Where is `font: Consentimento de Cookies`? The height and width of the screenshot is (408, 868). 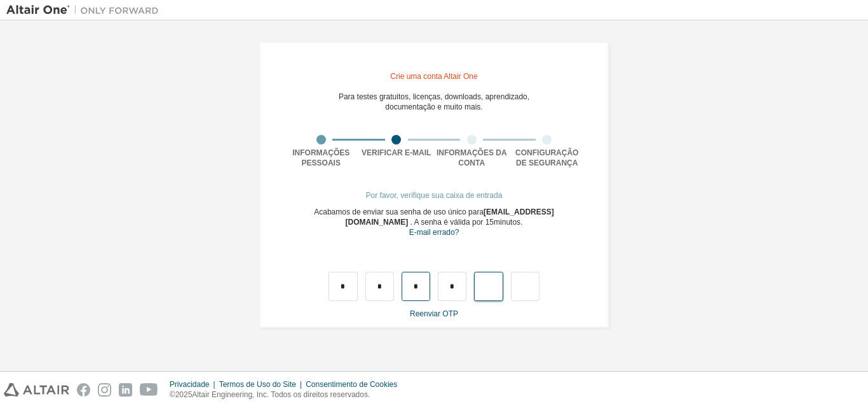 font: Consentimento de Cookies is located at coordinates (352, 385).